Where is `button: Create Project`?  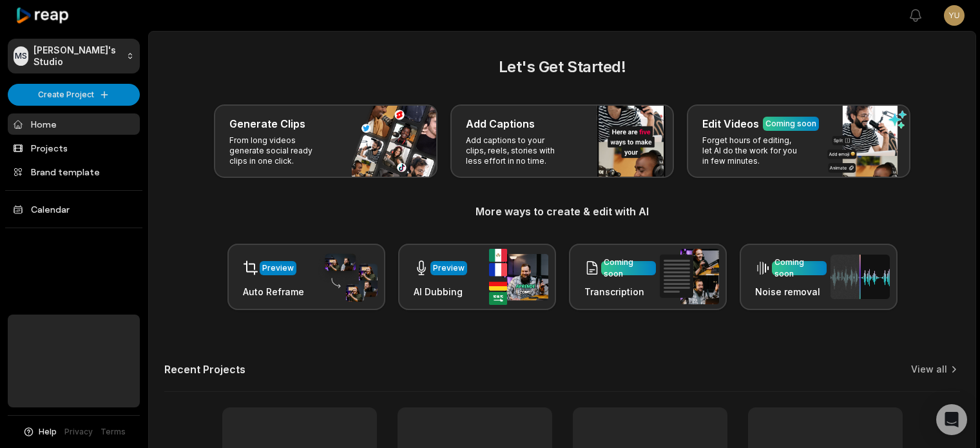
button: Create Project is located at coordinates (73, 94).